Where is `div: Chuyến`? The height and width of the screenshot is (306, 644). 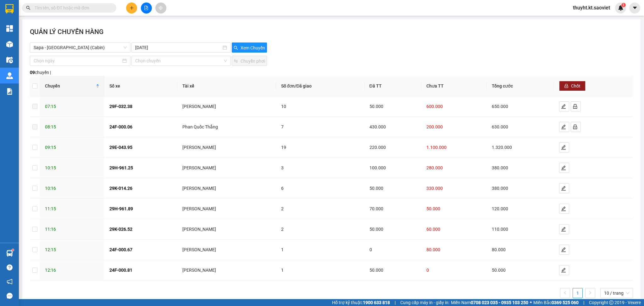 div: Chuyến is located at coordinates (70, 85).